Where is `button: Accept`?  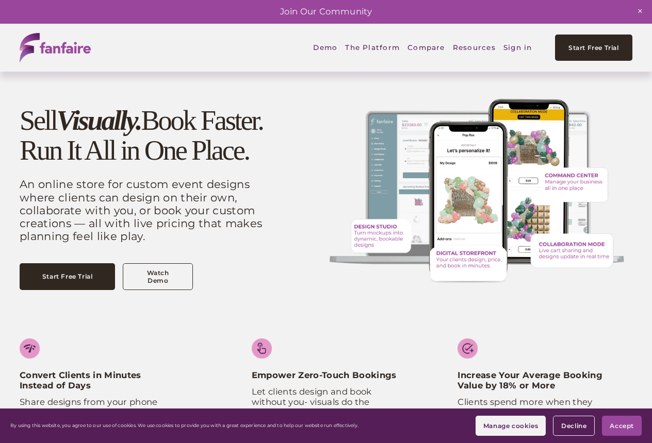 button: Accept is located at coordinates (621, 426).